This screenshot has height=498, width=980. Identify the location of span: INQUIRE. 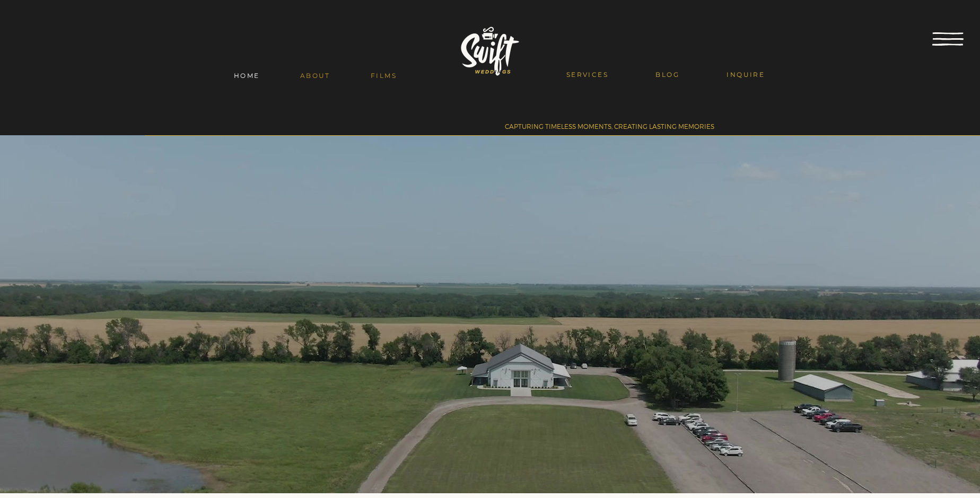
(746, 74).